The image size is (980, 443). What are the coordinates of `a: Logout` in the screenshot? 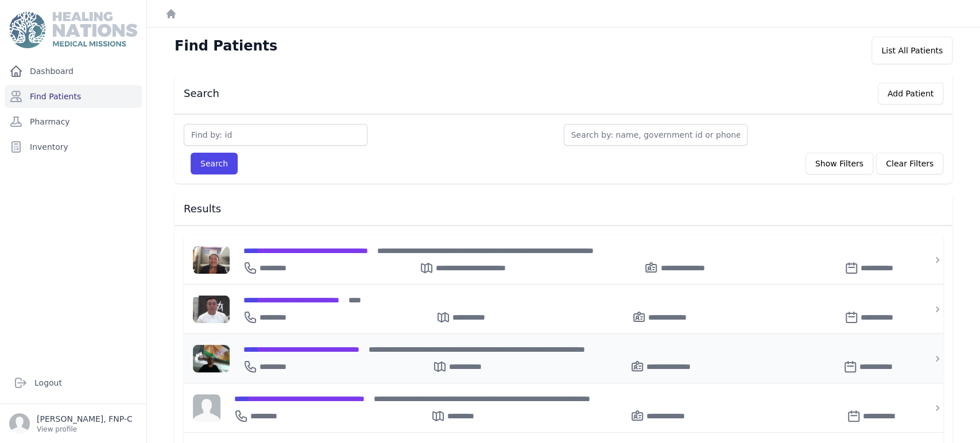 It's located at (73, 383).